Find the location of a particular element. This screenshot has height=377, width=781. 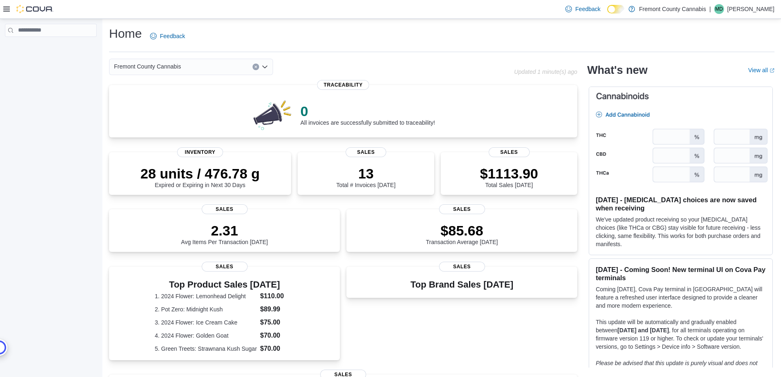

p: $85.68 is located at coordinates (462, 231).